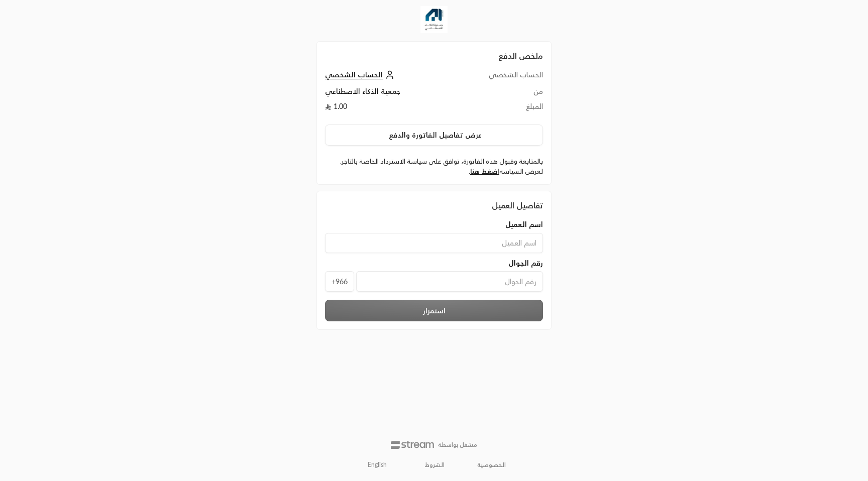 The height and width of the screenshot is (481, 868). Describe the element at coordinates (434, 20) in the screenshot. I see `img: Company Logo` at that location.